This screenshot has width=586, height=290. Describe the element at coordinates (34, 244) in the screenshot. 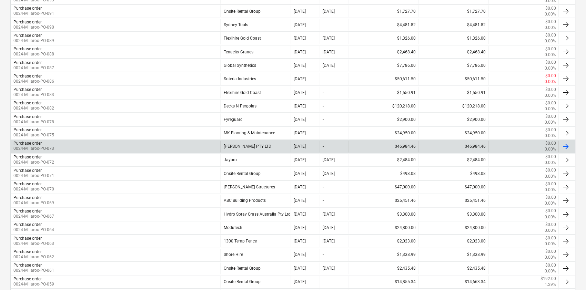

I see `p: 0024-Millaroo-PO-063` at that location.